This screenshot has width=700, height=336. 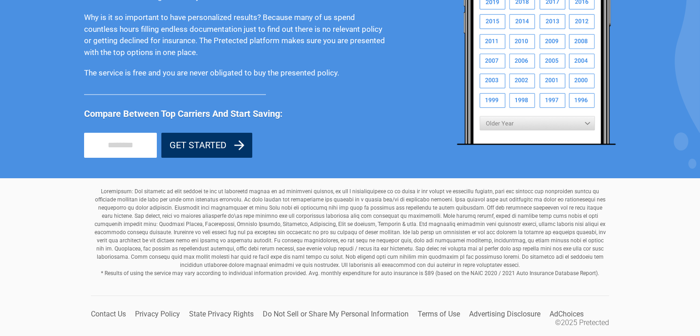 What do you see at coordinates (504, 313) in the screenshot?
I see `a: Advertising Disclosure` at bounding box center [504, 313].